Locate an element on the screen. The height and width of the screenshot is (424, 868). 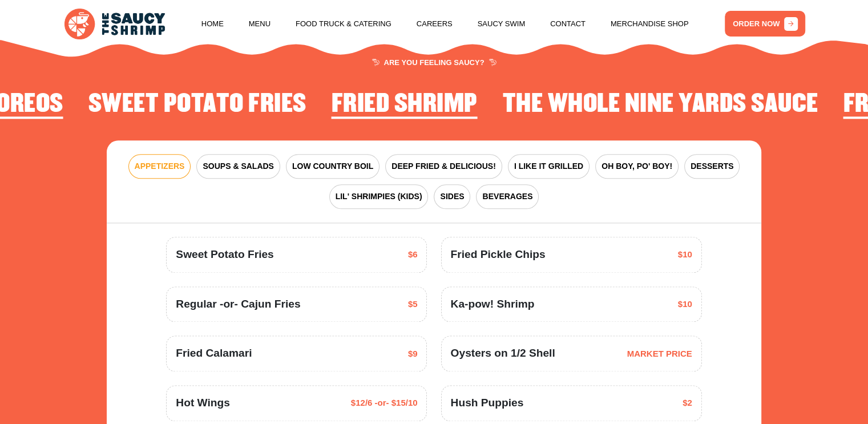
button: I LIKE IT GRILLED is located at coordinates (549, 166).